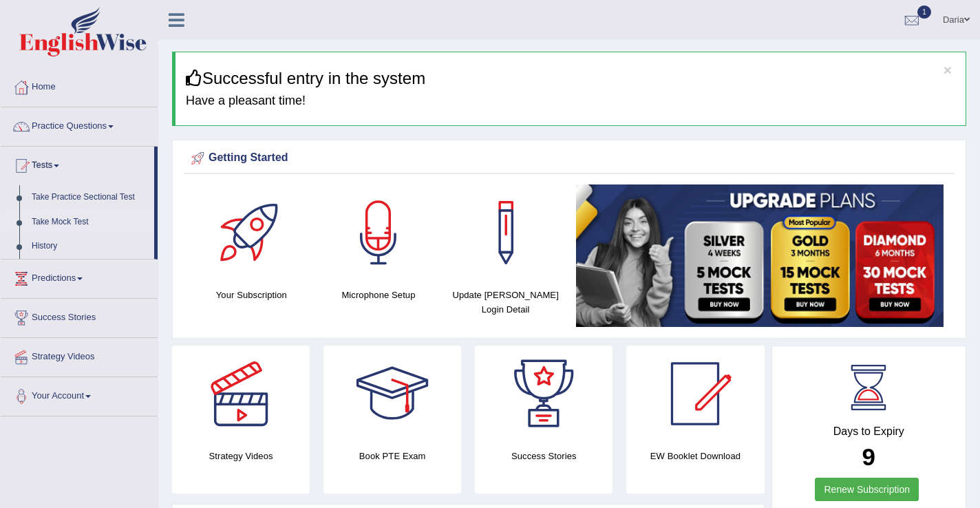 The width and height of the screenshot is (980, 508). I want to click on a: Take Mock Test, so click(89, 222).